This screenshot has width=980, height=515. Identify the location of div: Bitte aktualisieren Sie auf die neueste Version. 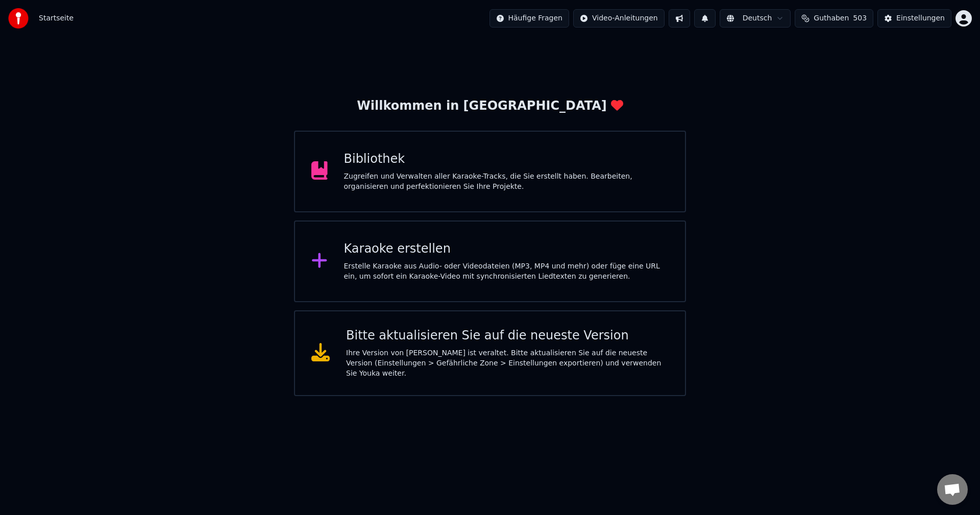
(507, 336).